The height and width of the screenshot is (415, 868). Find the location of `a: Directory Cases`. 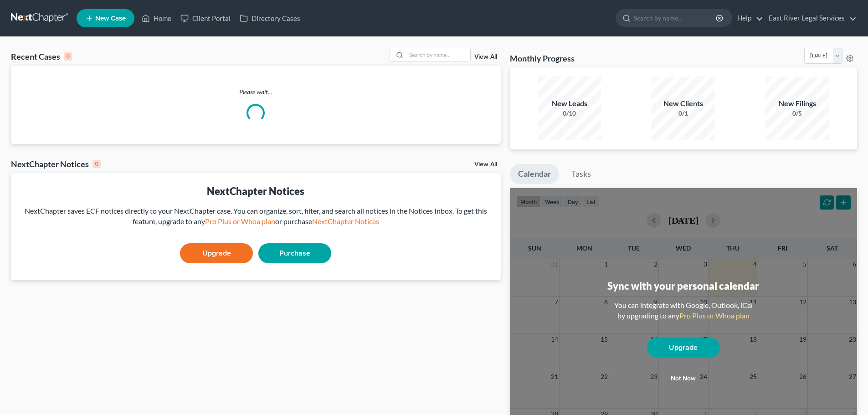

a: Directory Cases is located at coordinates (270, 18).